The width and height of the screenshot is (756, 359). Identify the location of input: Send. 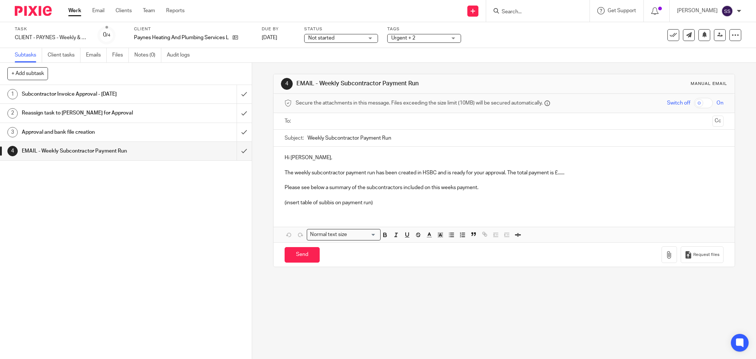
(302, 255).